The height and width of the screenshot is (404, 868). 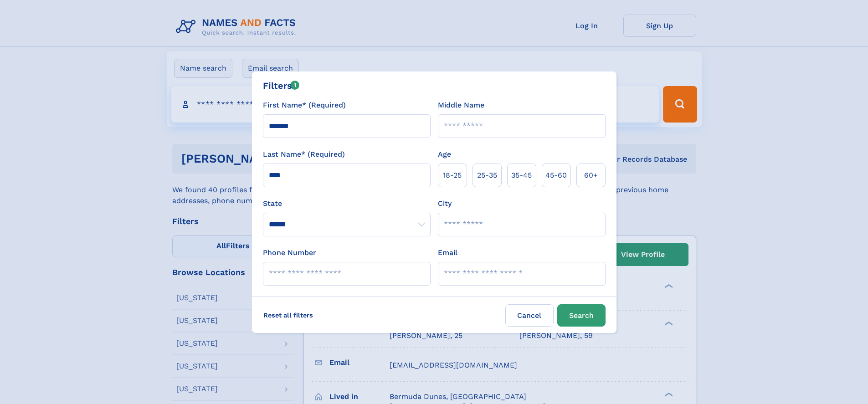 I want to click on label: Cancel, so click(x=530, y=315).